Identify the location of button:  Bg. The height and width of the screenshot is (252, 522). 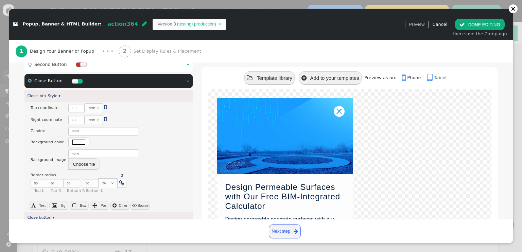
(59, 205).